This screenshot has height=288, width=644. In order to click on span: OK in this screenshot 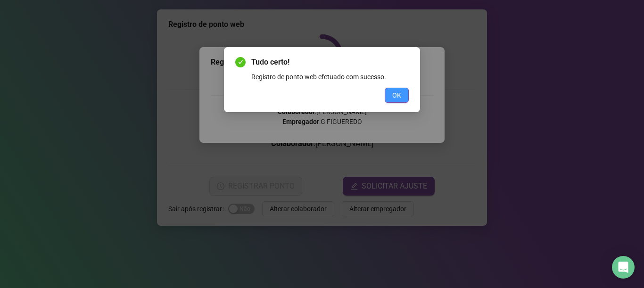, I will do `click(396, 95)`.